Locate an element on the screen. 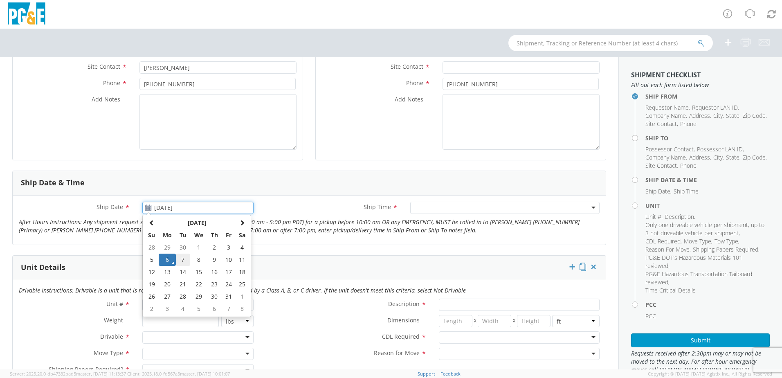 Image resolution: width=782 pixels, height=378 pixels. h4: Unit is located at coordinates (708, 205).